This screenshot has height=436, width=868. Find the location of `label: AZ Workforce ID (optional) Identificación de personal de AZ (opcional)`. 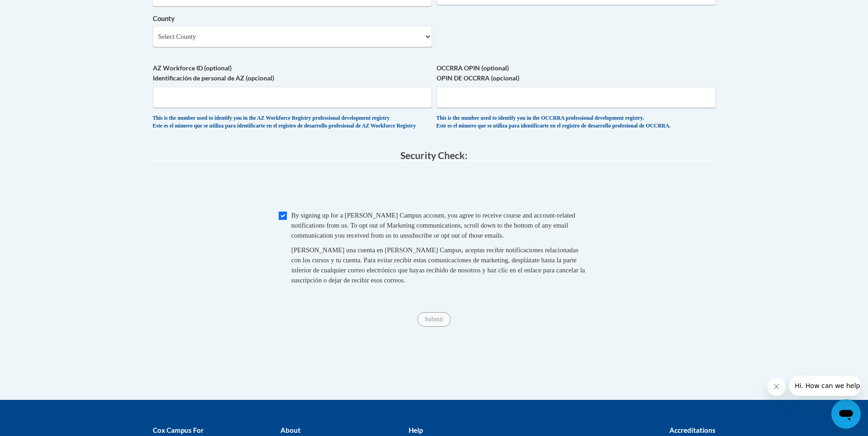

label: AZ Workforce ID (optional) Identificación de personal de AZ (opcional) is located at coordinates (293, 73).